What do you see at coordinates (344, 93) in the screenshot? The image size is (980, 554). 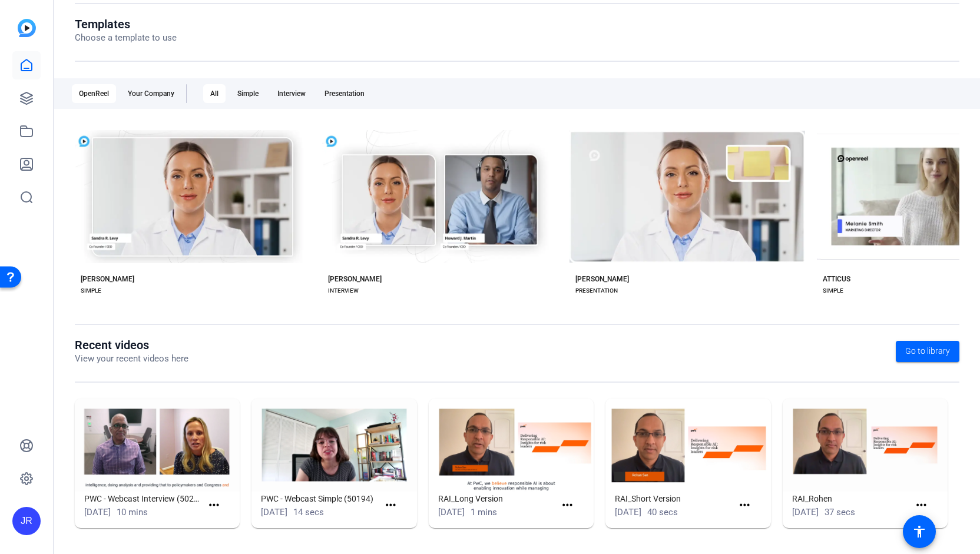 I see `div: Presentation` at bounding box center [344, 93].